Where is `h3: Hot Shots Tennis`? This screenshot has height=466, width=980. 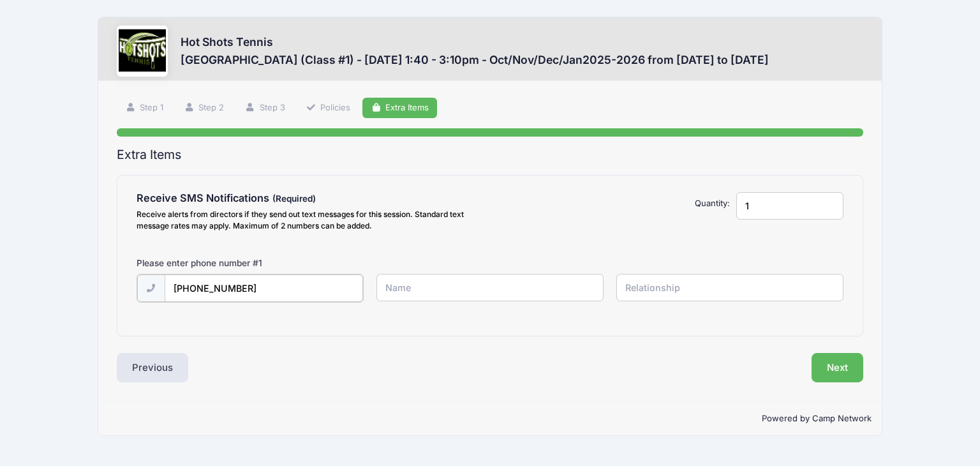 h3: Hot Shots Tennis is located at coordinates (475, 41).